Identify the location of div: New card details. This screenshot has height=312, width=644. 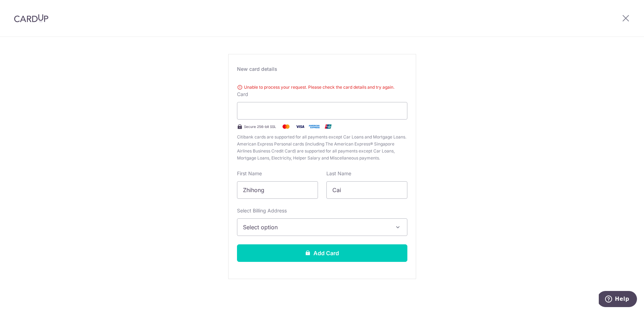
(322, 69).